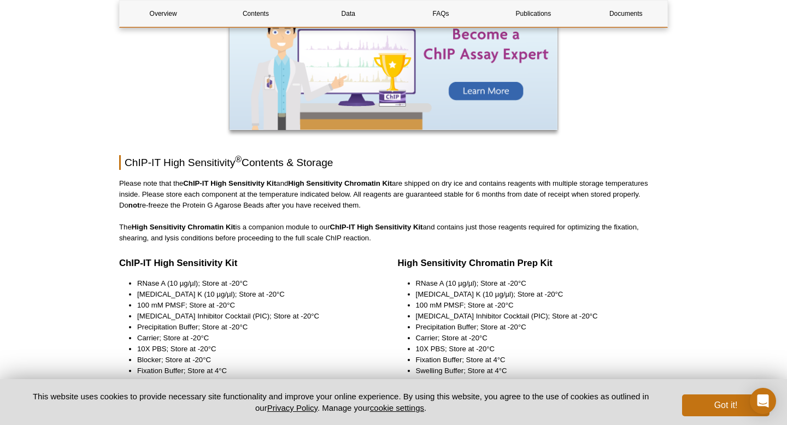  Describe the element at coordinates (393, 162) in the screenshot. I see `h2: ChIP-IT High Sensitivity Contents & Storage` at that location.